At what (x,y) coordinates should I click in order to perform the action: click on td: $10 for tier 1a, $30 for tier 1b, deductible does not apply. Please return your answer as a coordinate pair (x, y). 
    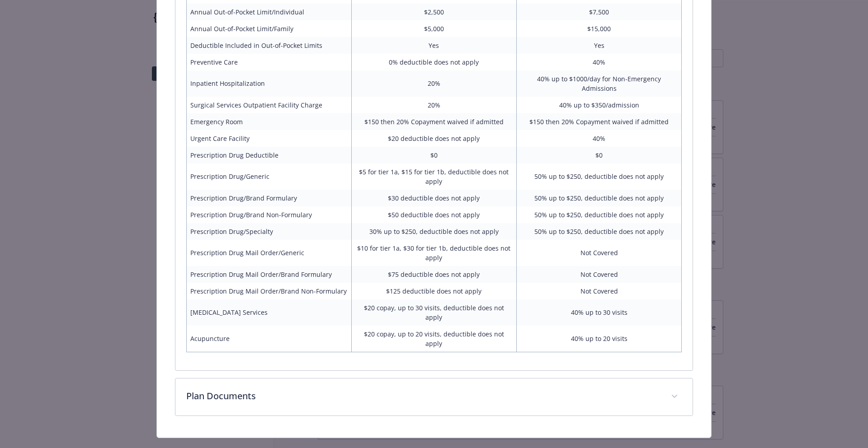
    Looking at the image, I should click on (433, 253).